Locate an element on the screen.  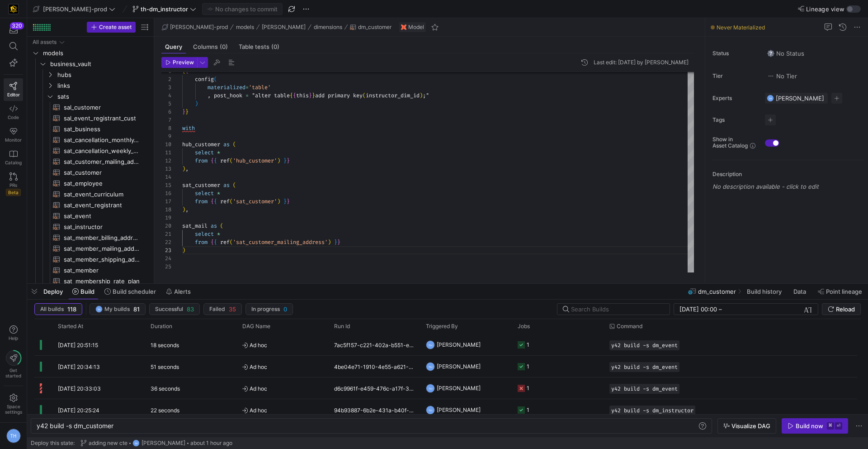
span: DAG Name is located at coordinates (256, 326).